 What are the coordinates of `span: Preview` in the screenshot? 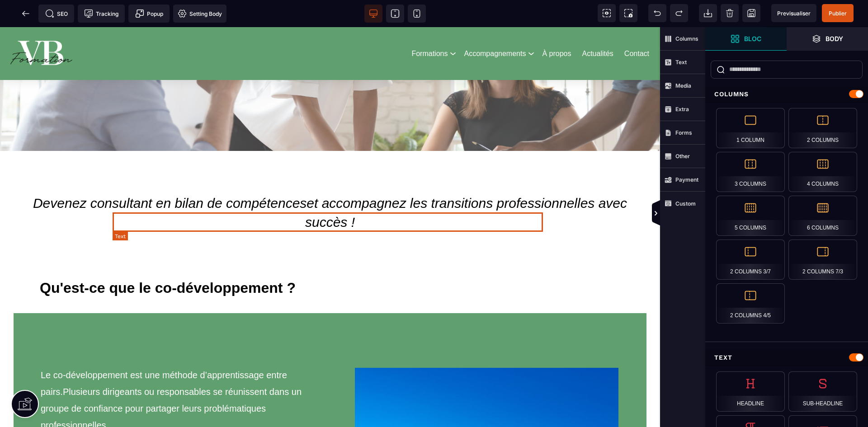 It's located at (794, 13).